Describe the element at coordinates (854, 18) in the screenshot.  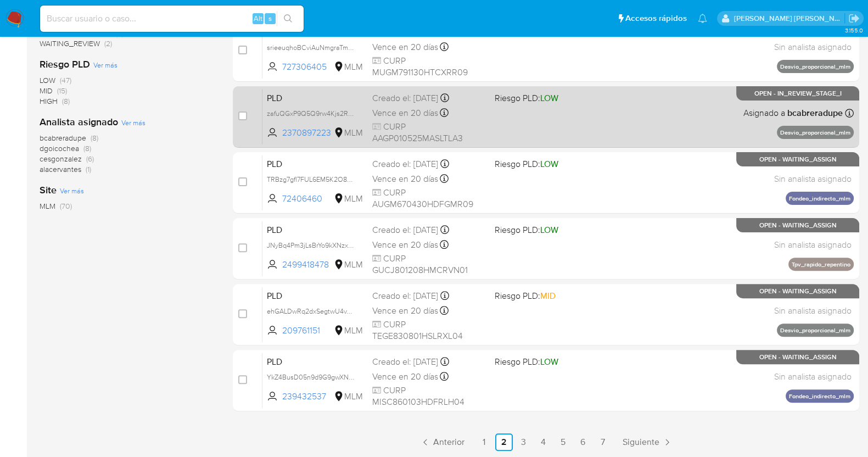
I see `a: Salir` at that location.